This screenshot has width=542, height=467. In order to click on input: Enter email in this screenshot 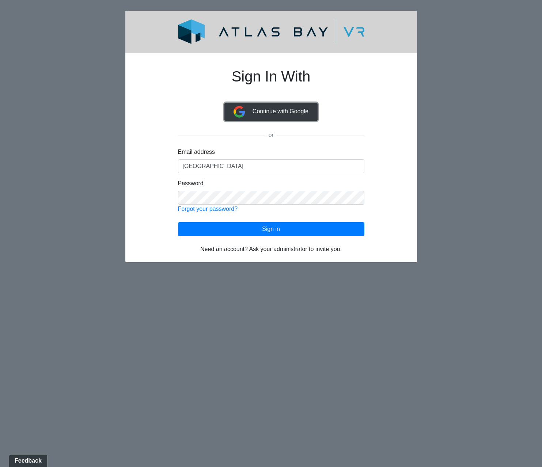, I will do `click(271, 166)`.